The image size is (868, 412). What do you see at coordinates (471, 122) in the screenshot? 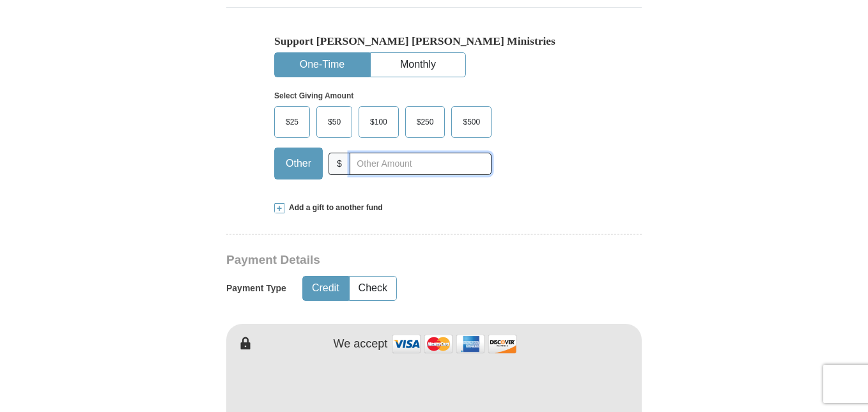
I see `span: $500` at bounding box center [471, 122].